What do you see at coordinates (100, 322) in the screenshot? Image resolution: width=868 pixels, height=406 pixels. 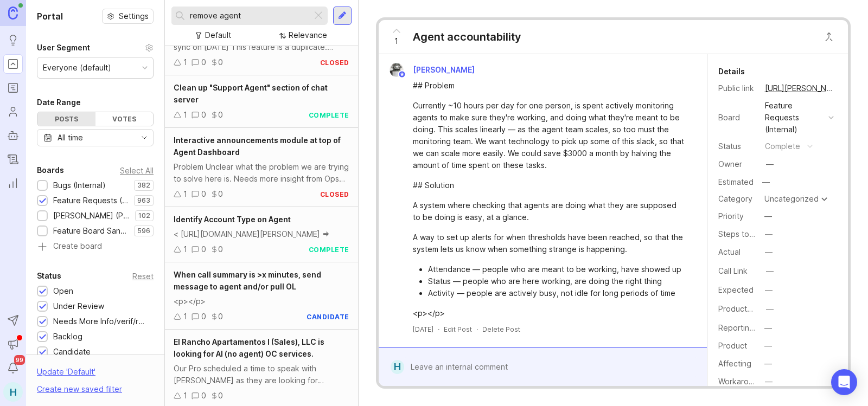 I see `div: Needs More Info/verif/repro` at bounding box center [100, 322].